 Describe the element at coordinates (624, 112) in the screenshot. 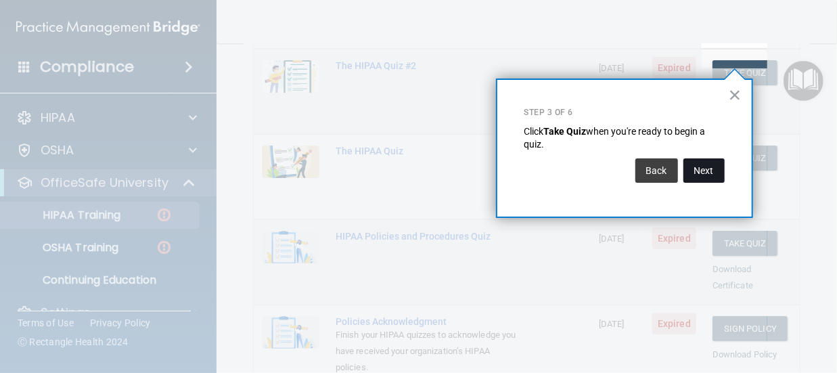

I see `p: Step 3 of 6` at that location.